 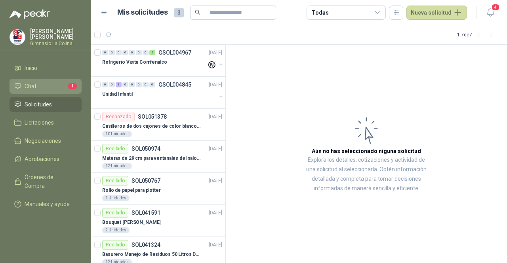 I want to click on p: SOL050974, so click(x=146, y=149).